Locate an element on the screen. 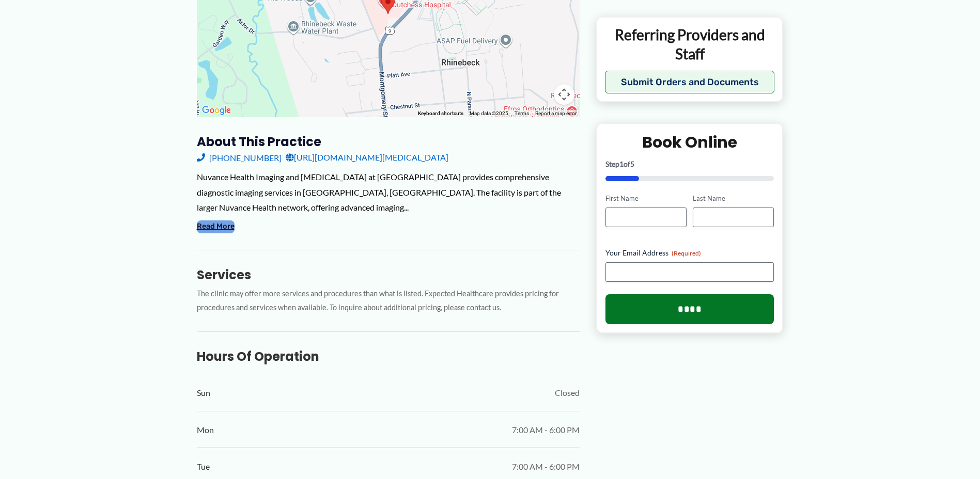  span: Tue is located at coordinates (203, 467).